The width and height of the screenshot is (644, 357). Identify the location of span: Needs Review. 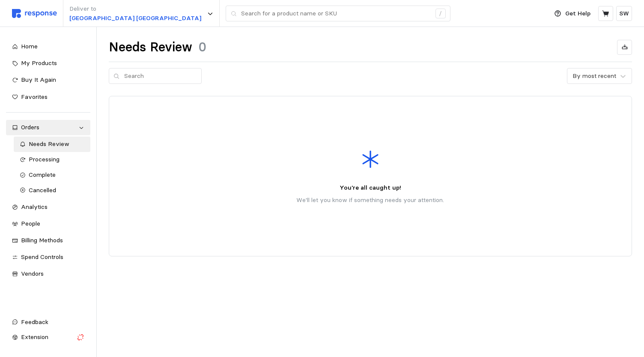
(49, 144).